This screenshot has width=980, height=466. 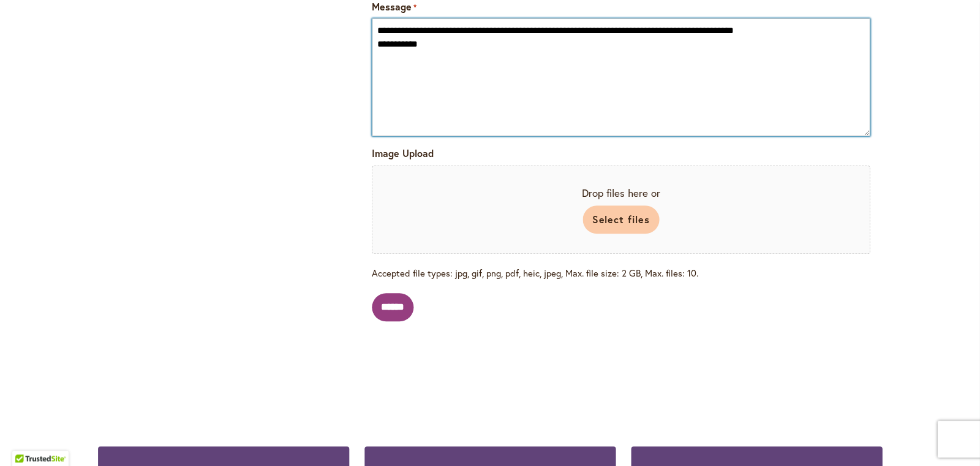 What do you see at coordinates (620, 269) in the screenshot?
I see `span: Accepted file types: jpg, gif, png, pdf, heic, jpeg, Max. file size: 2 GB, Max. files: 10.` at bounding box center [620, 269].